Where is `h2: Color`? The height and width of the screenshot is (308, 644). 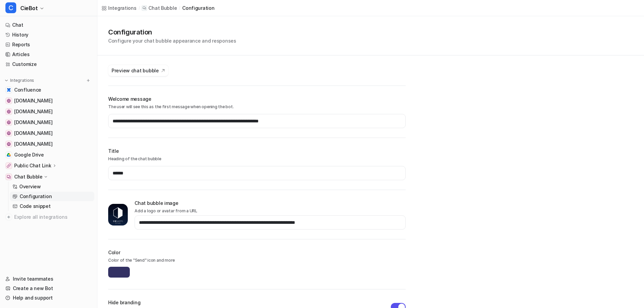 h2: Color is located at coordinates (257, 252).